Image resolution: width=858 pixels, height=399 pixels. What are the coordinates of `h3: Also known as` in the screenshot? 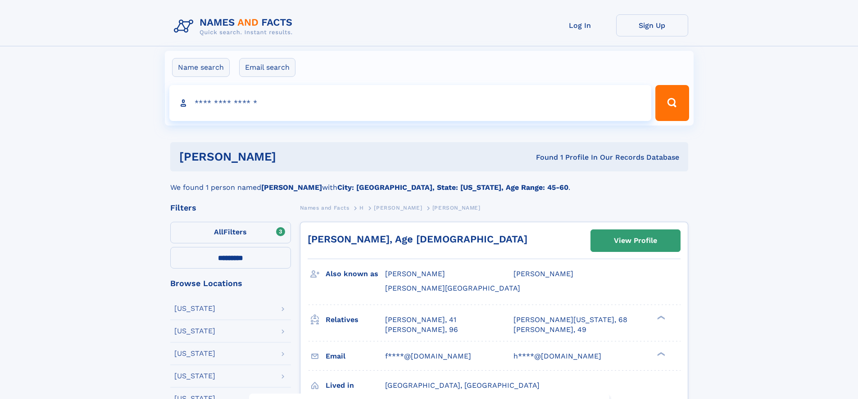 It's located at (355, 274).